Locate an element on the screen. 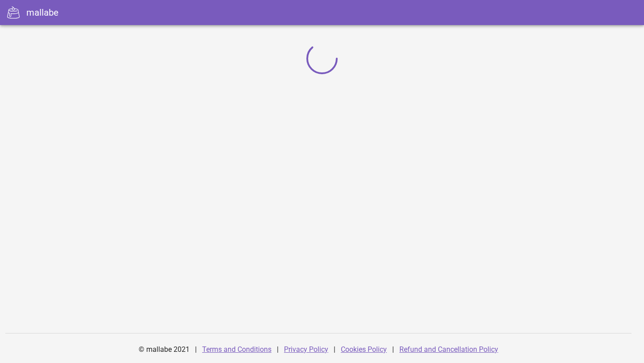  a: Refund and Cancellation Policy is located at coordinates (449, 349).